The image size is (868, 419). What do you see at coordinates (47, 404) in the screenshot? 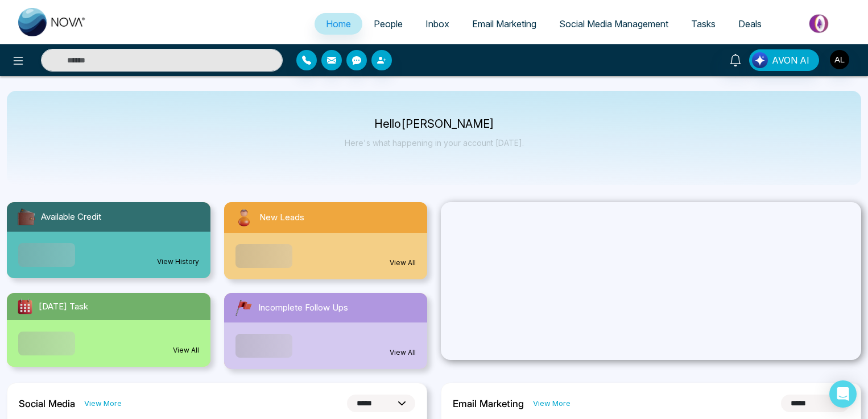
I see `h2: Social Media` at bounding box center [47, 404].